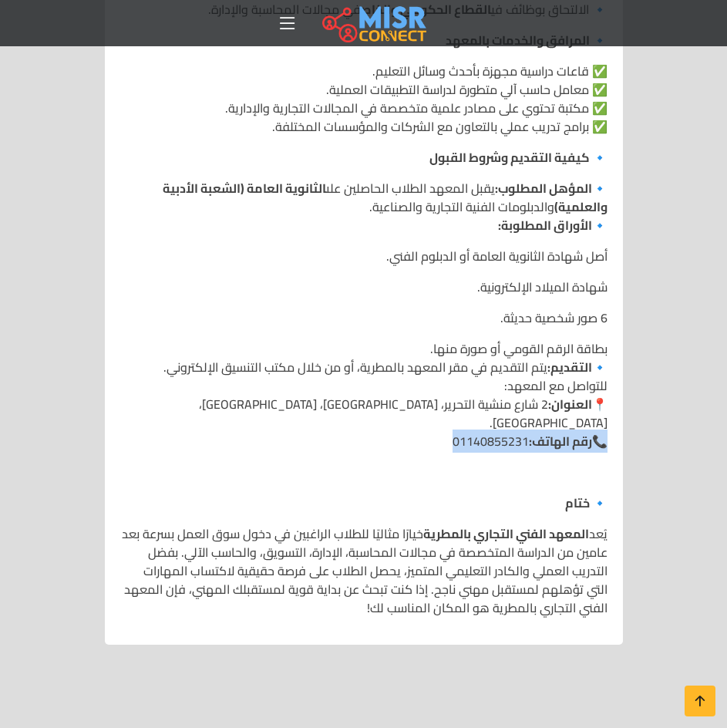  I want to click on strong: الأوراق المطلوبة:, so click(545, 225).